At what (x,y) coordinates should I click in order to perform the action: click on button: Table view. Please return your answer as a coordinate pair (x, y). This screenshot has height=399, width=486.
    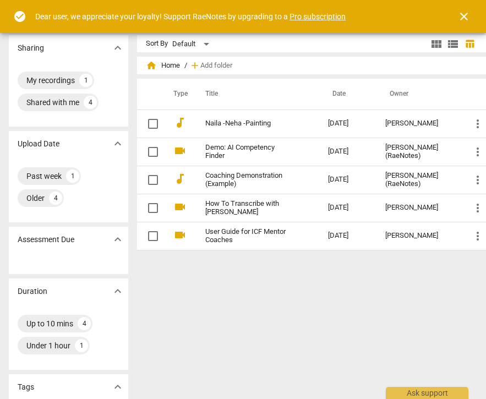
    Looking at the image, I should click on (470, 44).